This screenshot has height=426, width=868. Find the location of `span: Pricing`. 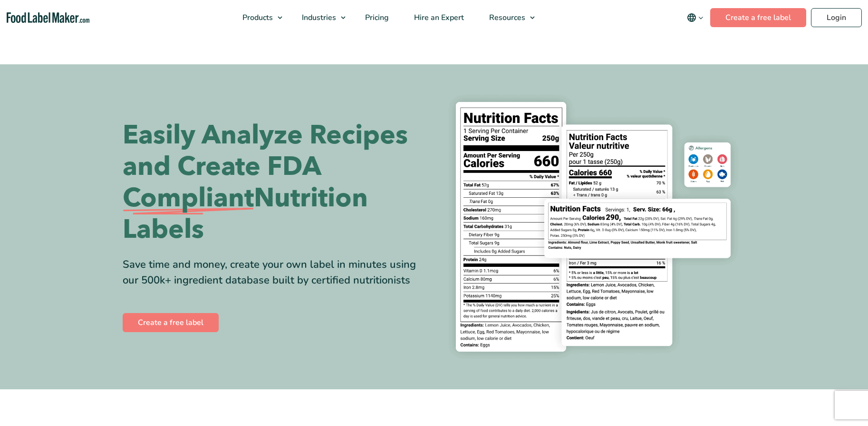

span: Pricing is located at coordinates (377, 18).